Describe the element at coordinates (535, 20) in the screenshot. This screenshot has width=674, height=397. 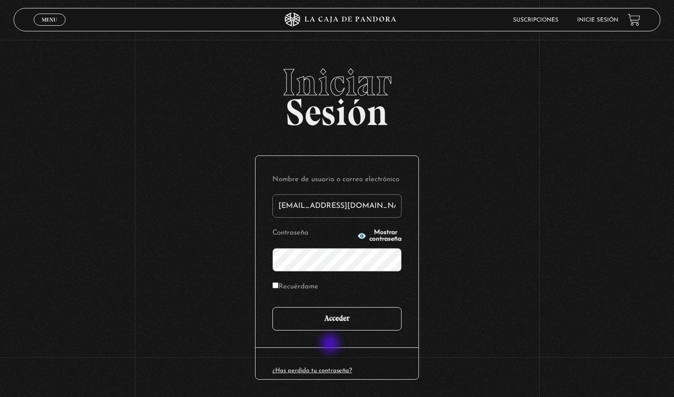
I see `a: Suscripciones` at that location.